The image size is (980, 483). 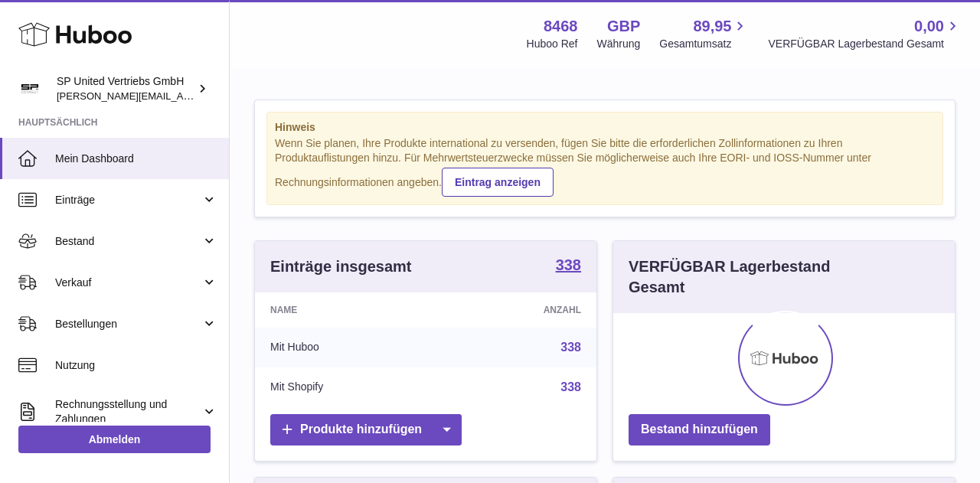 What do you see at coordinates (125, 89) in the screenshot?
I see `div: SP United Vertriebs GmbH` at bounding box center [125, 89].